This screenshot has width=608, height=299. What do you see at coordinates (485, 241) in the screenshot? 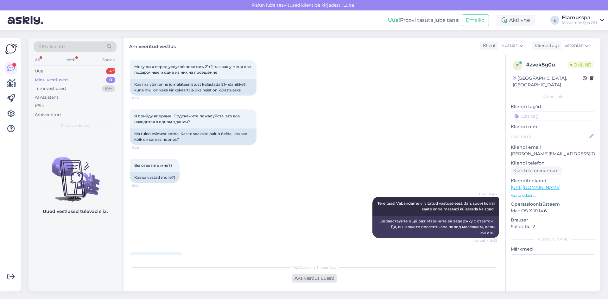
I see `span: Nähtud ✓ 19:33` at bounding box center [485, 241].